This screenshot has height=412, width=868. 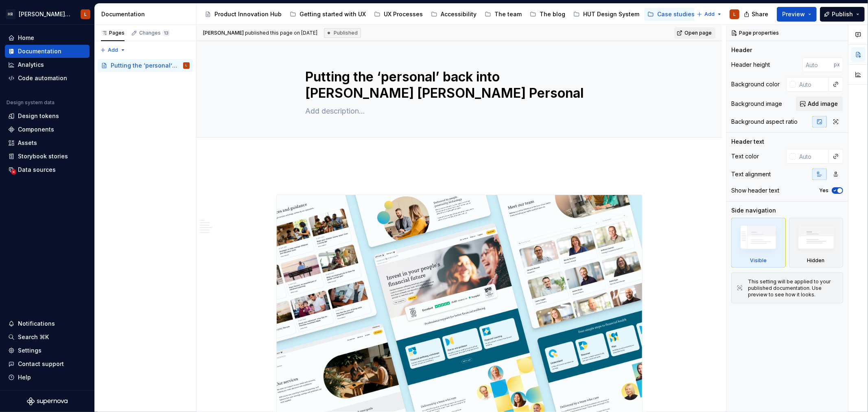 What do you see at coordinates (403, 14) in the screenshot?
I see `div: UX Processes` at bounding box center [403, 14].